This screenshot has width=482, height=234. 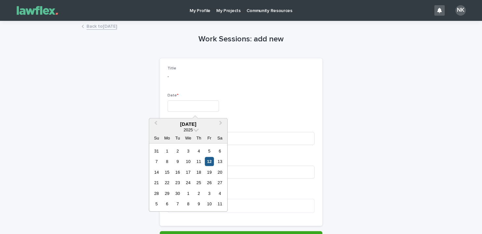 What do you see at coordinates (209, 193) in the screenshot?
I see `div: Choose Friday, October 3rd, 2025` at bounding box center [209, 193].